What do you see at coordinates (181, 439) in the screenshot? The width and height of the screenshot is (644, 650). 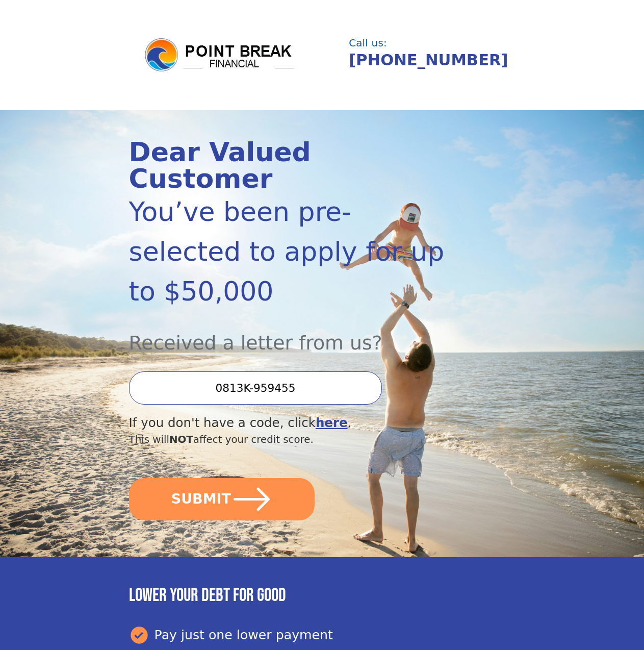 I see `span: NOT` at bounding box center [181, 439].